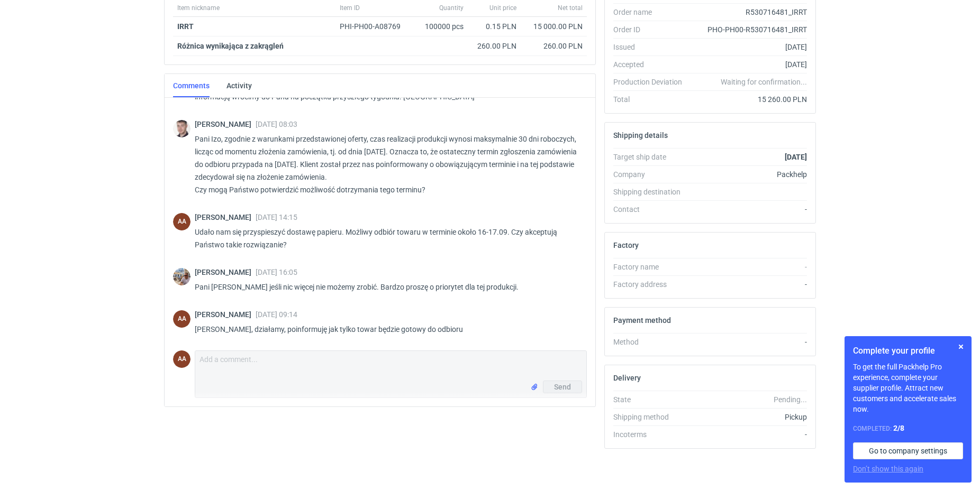 The image size is (980, 491). I want to click on span: Net total, so click(570, 8).